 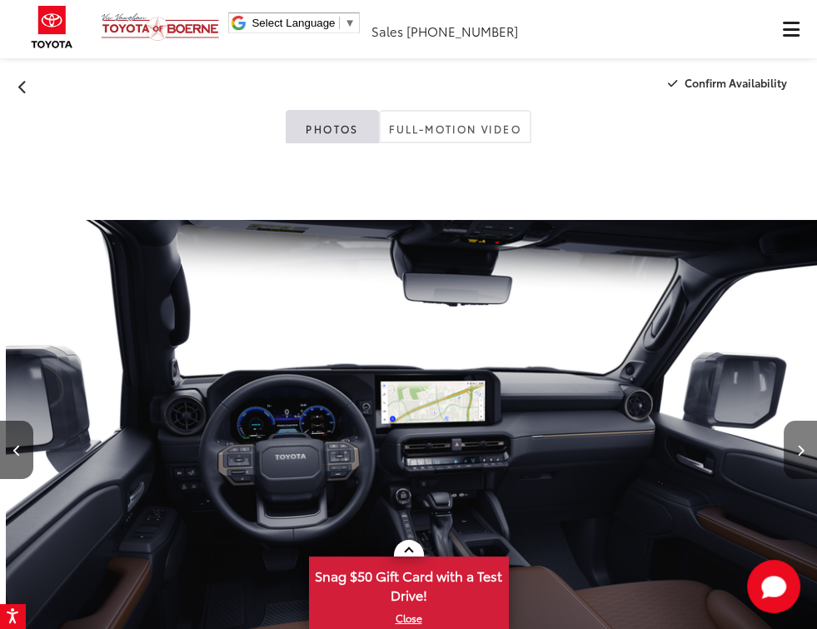 I want to click on button: Confirm Availability, so click(x=730, y=82).